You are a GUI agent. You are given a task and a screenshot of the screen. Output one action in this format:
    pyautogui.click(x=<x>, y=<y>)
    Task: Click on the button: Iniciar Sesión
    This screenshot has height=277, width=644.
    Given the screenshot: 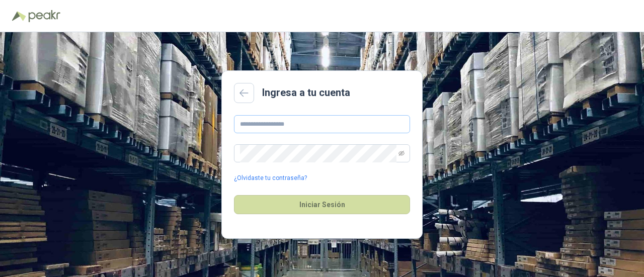 What is the action you would take?
    pyautogui.click(x=322, y=205)
    